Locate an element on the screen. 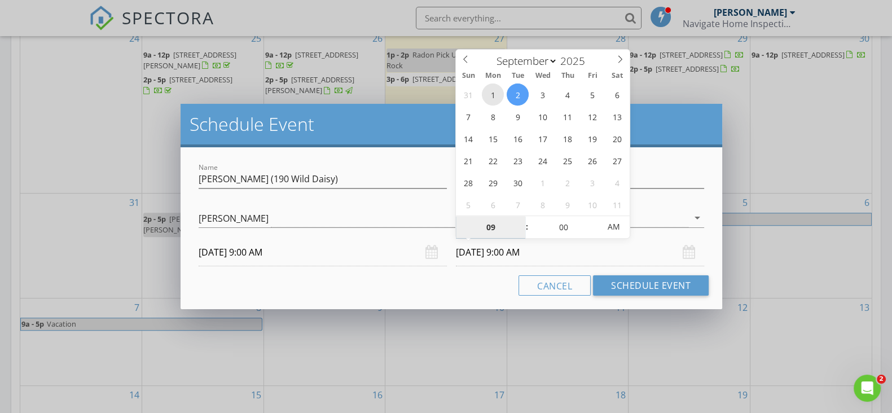  span: September 10, 2025 is located at coordinates (542, 116).